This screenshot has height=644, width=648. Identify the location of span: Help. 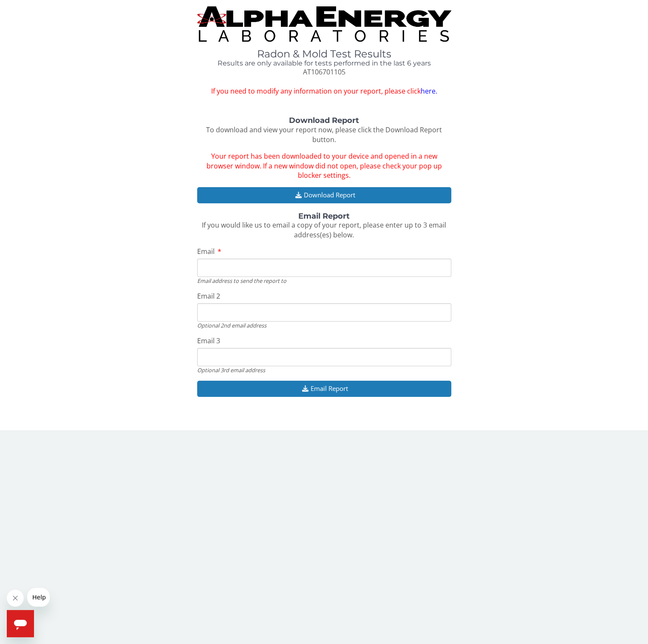
(11, 10).